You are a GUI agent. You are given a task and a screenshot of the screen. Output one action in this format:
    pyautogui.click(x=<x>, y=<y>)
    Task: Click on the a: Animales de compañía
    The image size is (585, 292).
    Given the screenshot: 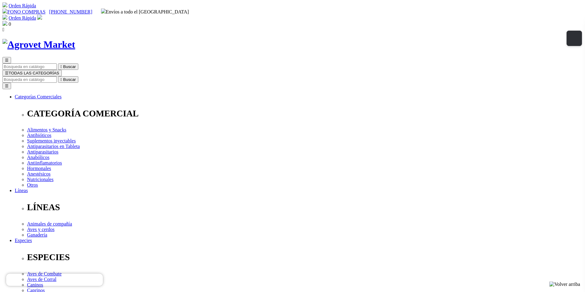 What is the action you would take?
    pyautogui.click(x=49, y=224)
    